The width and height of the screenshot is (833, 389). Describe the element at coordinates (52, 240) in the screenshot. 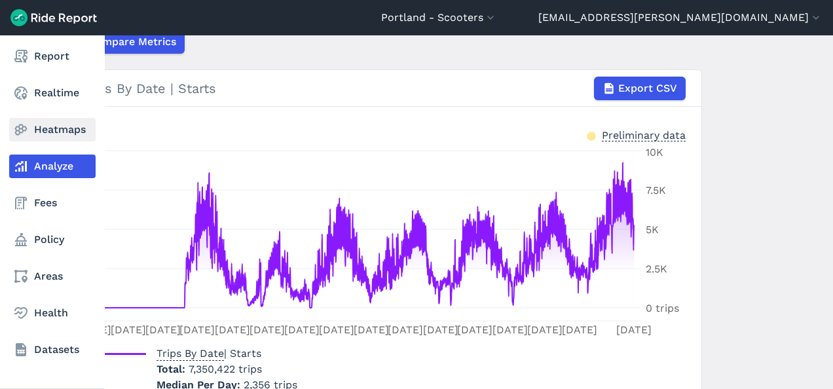

I see `a: Policy` at that location.